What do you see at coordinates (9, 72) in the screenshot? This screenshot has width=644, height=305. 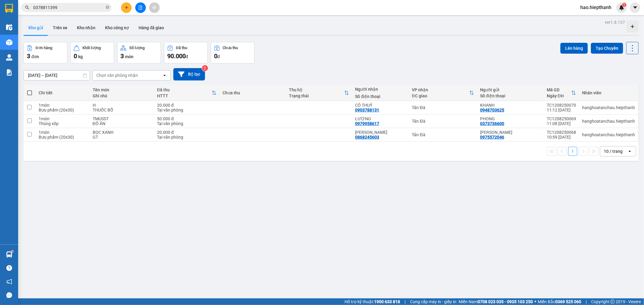 I see `img: solution-icon` at bounding box center [9, 72].